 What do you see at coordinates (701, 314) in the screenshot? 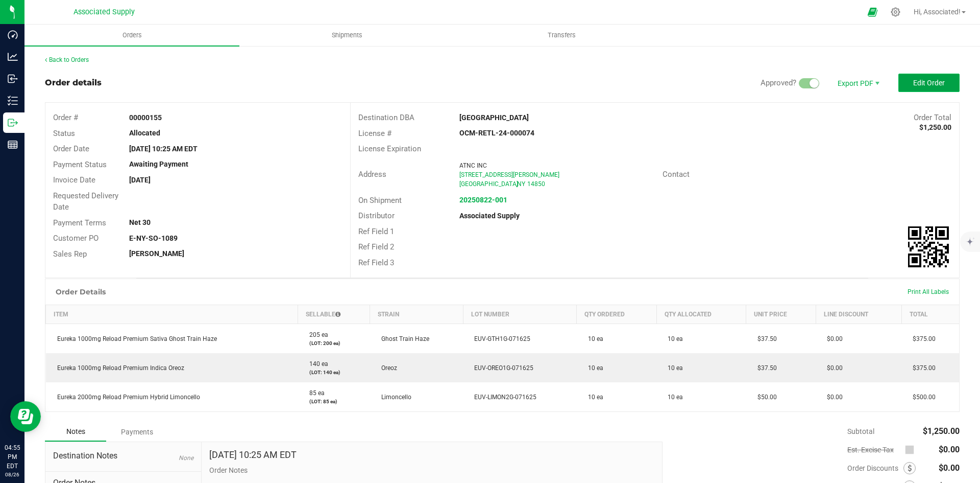
I see `th: Qty Allocated` at bounding box center [701, 314].